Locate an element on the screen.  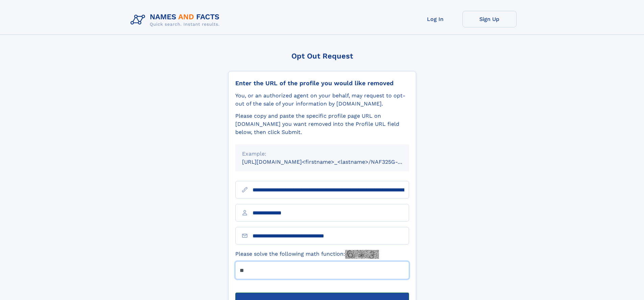
label: Please solve the following math function: is located at coordinates (307, 254).